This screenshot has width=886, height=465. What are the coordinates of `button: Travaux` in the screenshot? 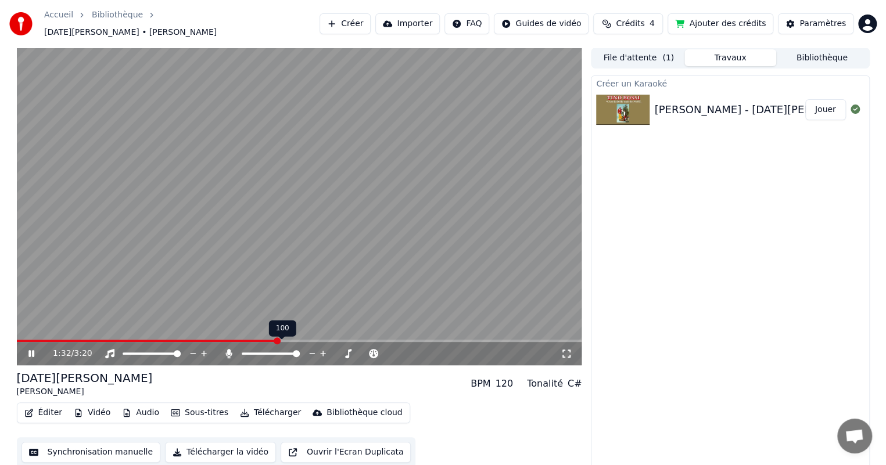 It's located at (730, 57).